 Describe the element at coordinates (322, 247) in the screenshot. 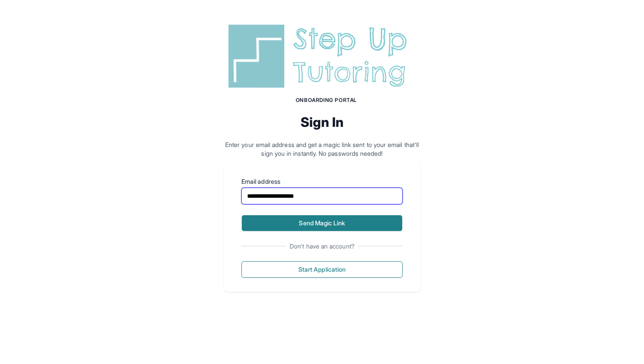

I see `span: Don't have an account?` at that location.